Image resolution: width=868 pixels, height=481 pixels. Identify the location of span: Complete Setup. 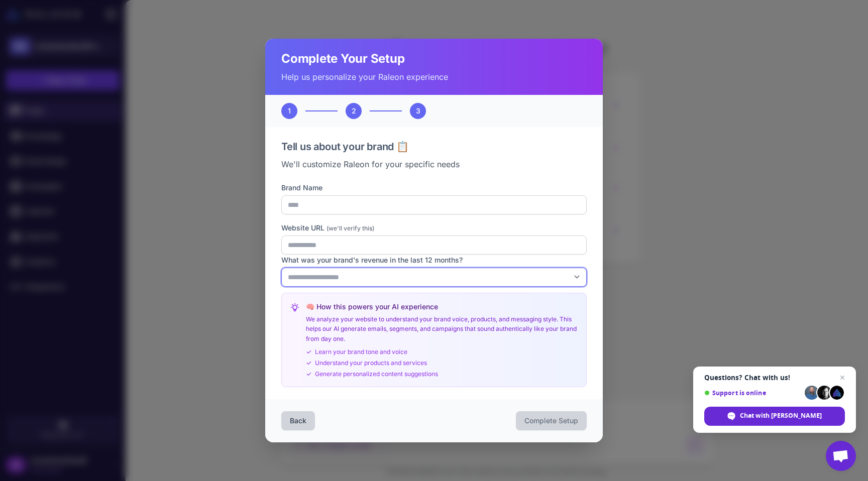
(551, 420).